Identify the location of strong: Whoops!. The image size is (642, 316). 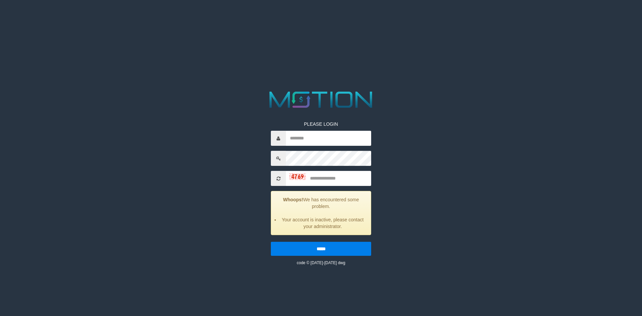
(293, 200).